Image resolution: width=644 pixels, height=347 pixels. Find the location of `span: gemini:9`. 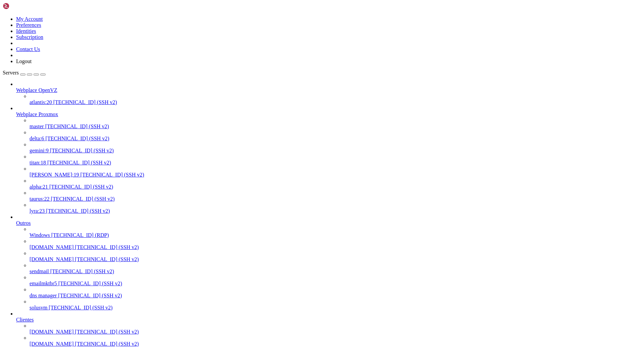

span: gemini:9 is located at coordinates (39, 150).